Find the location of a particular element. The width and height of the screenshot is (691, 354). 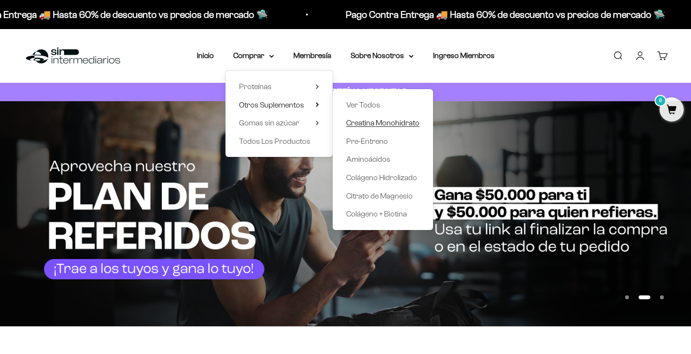

a: Todos Los Productos is located at coordinates (279, 142).